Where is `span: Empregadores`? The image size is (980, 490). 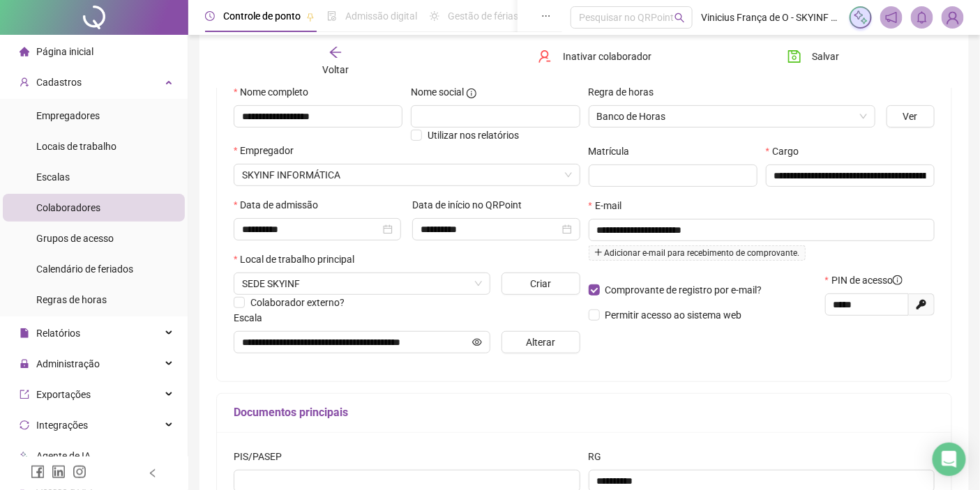
span: Empregadores is located at coordinates (68, 115).